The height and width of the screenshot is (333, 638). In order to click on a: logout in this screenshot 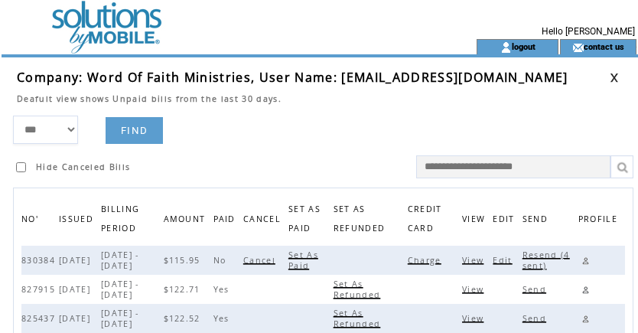, I will do `click(523, 46)`.